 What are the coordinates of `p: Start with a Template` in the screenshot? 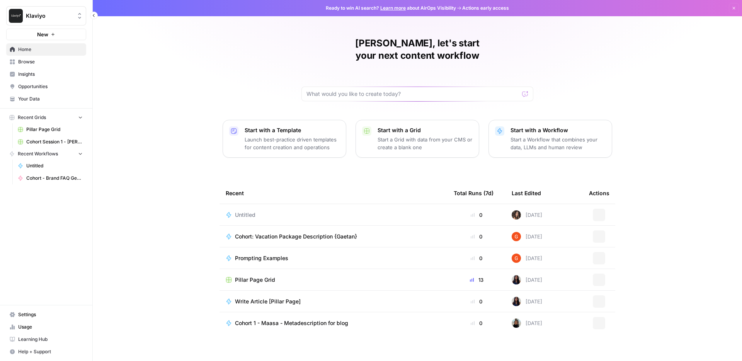 It's located at (292, 130).